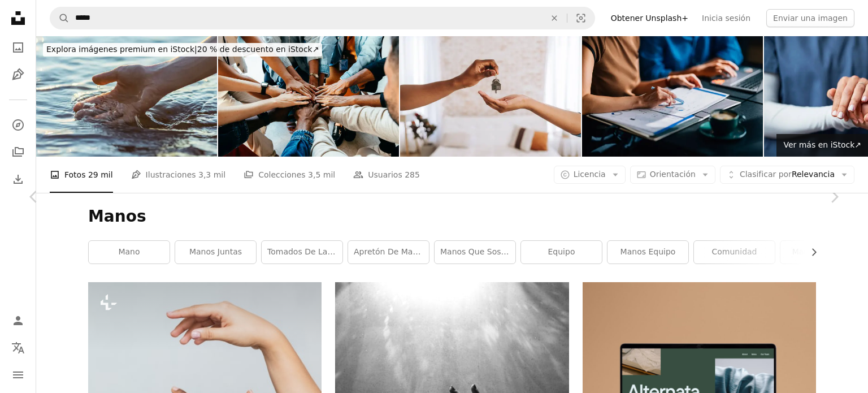 The width and height of the screenshot is (868, 393). Describe the element at coordinates (18, 125) in the screenshot. I see `a: Explorar` at that location.